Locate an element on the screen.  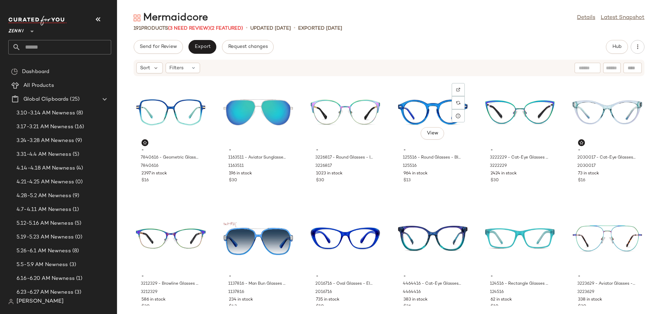
span: 586 in stock is located at coordinates (154, 300).